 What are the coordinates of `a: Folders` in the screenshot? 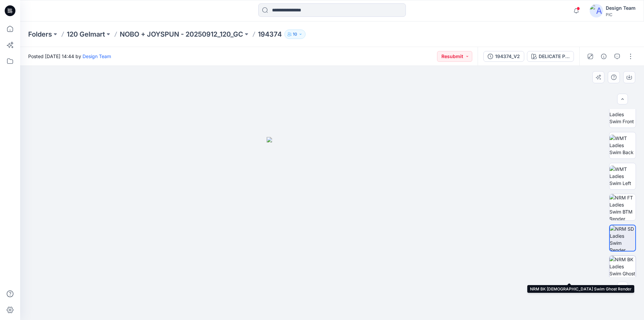 It's located at (40, 34).